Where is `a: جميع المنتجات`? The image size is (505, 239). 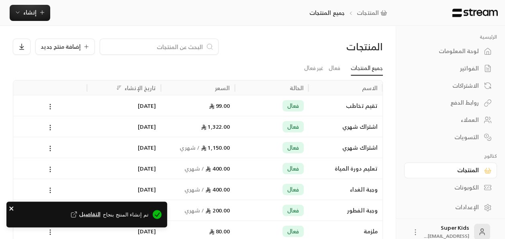
a: جميع المنتجات is located at coordinates (367, 68).